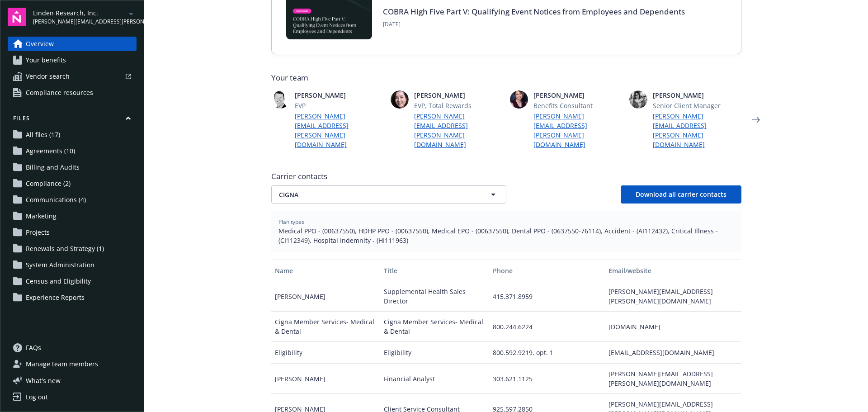 The height and width of the screenshot is (412, 868). I want to click on a: Communications (4), so click(72, 200).